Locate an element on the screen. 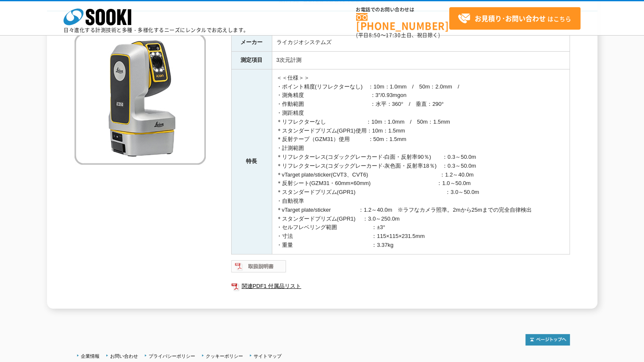  img: Leica iCON iCS50 is located at coordinates (140, 99).